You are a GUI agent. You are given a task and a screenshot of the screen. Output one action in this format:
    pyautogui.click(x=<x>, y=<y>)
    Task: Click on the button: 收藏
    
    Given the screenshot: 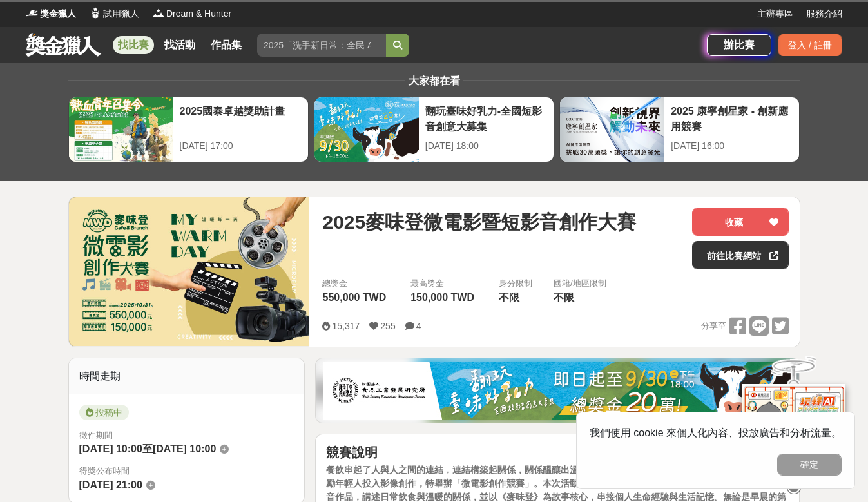 What is the action you would take?
    pyautogui.click(x=741, y=222)
    